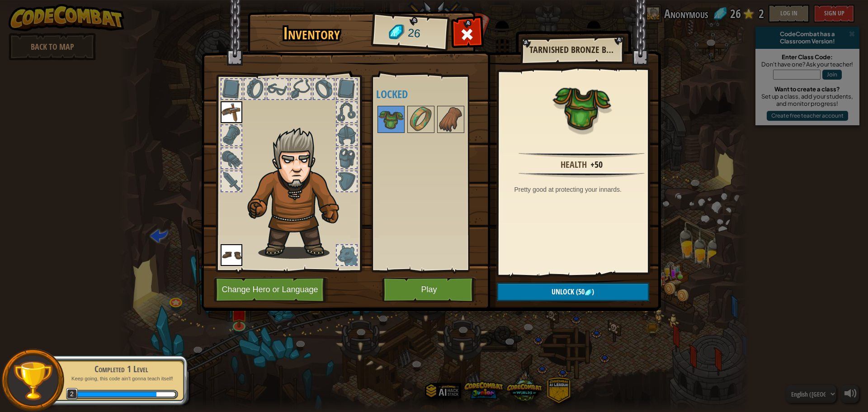  I want to click on div: +50, so click(596, 165).